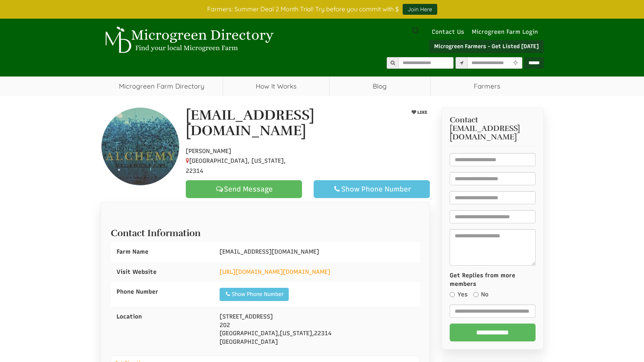 The height and width of the screenshot is (362, 644). I want to click on div: Farm Name, so click(162, 251).